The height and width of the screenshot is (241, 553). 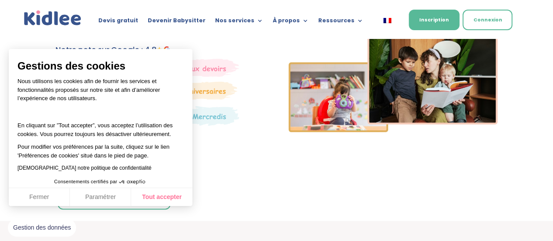 What do you see at coordinates (209, 116) in the screenshot?
I see `img: Thematique` at bounding box center [209, 116].